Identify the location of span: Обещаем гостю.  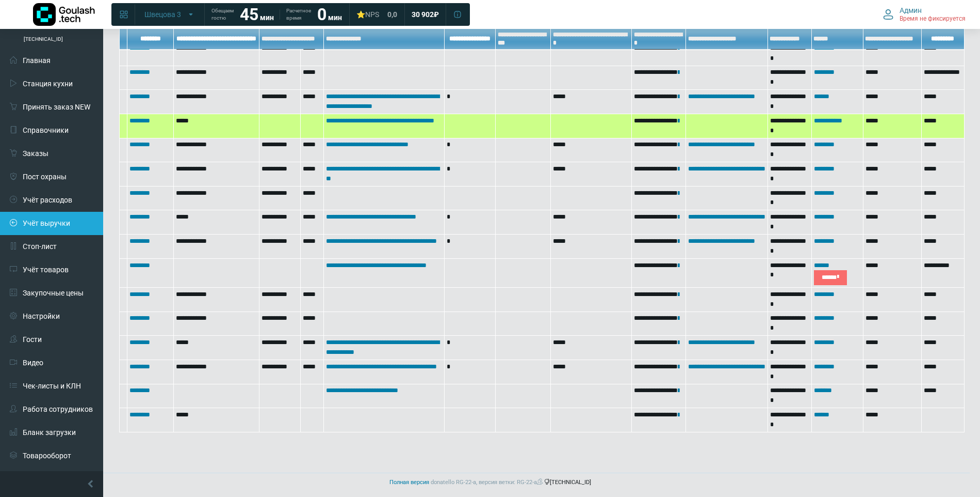
(223, 14).